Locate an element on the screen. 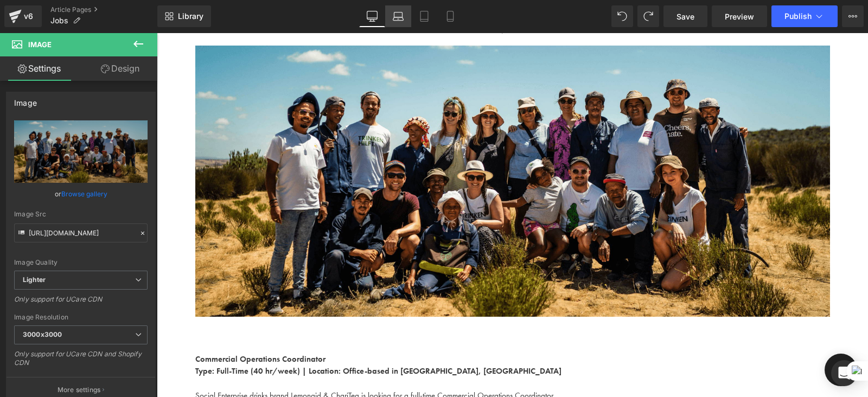  a: Tablet is located at coordinates (424, 16).